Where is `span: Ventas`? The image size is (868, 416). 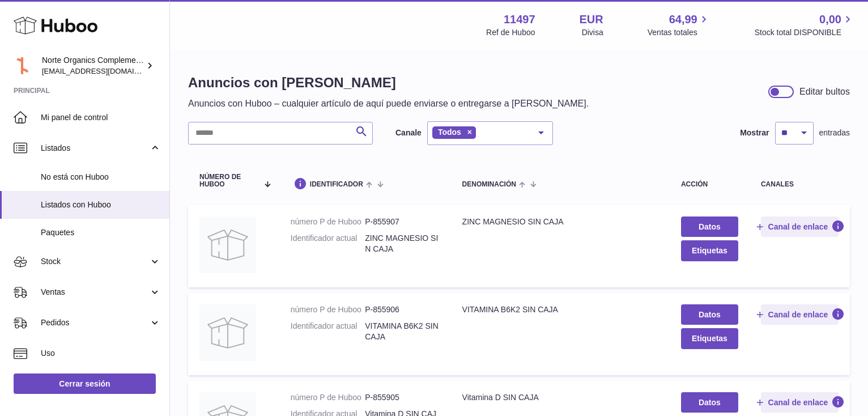 span: Ventas is located at coordinates (94, 292).